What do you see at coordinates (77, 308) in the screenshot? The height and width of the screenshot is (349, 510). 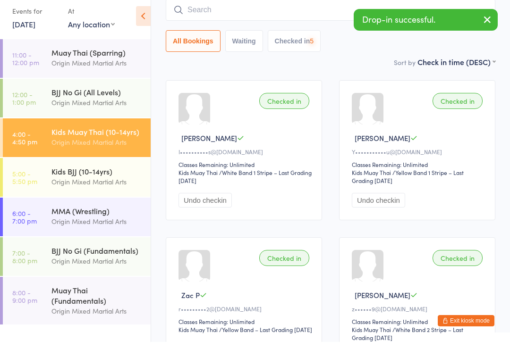 I see `a: 8:00 -9:00 pmMuay Thai (Fundamentals)Origin Mixed Martial Arts` at bounding box center [77, 308].